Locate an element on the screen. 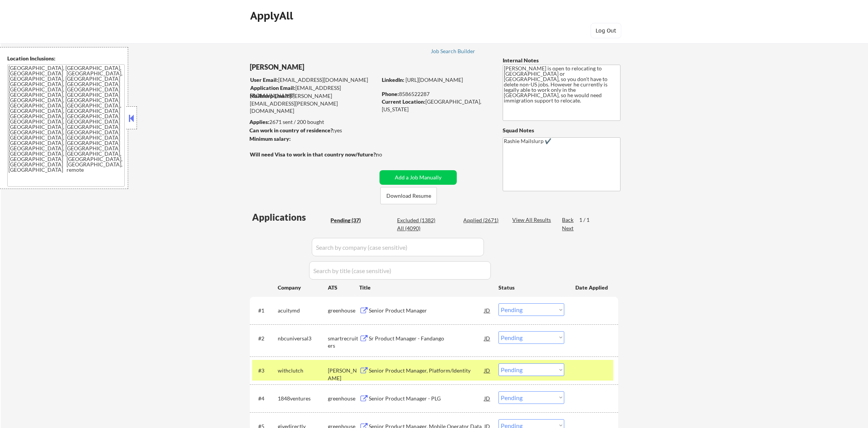 Image resolution: width=868 pixels, height=428 pixels. div: #4 is located at coordinates (265, 398).